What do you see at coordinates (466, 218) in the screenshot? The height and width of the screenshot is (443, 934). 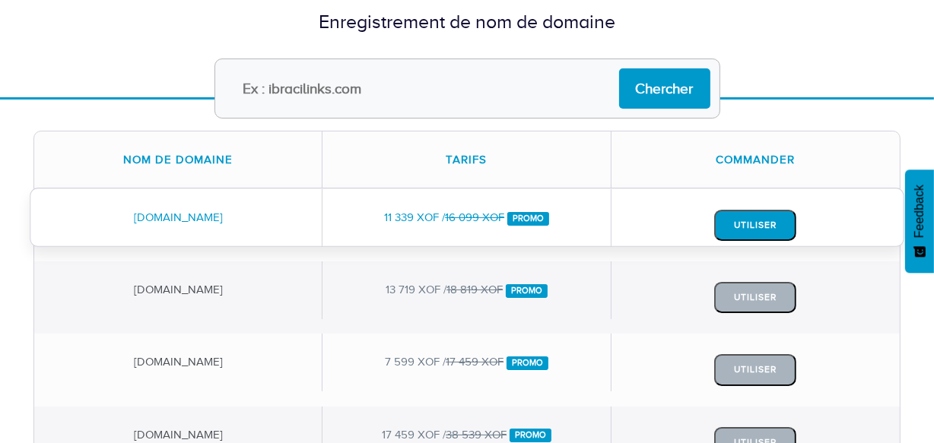 I see `div: 11 339 XOF /` at bounding box center [466, 218].